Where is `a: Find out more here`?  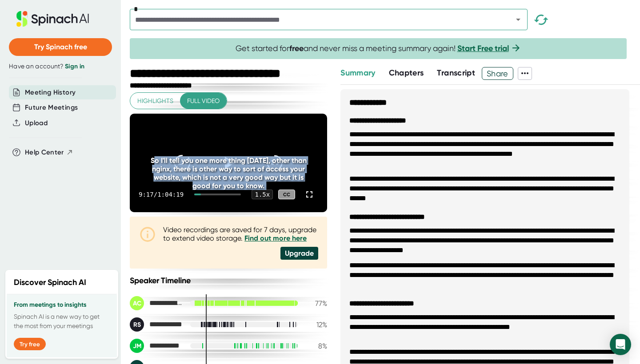
a: Find out more here is located at coordinates (275, 238).